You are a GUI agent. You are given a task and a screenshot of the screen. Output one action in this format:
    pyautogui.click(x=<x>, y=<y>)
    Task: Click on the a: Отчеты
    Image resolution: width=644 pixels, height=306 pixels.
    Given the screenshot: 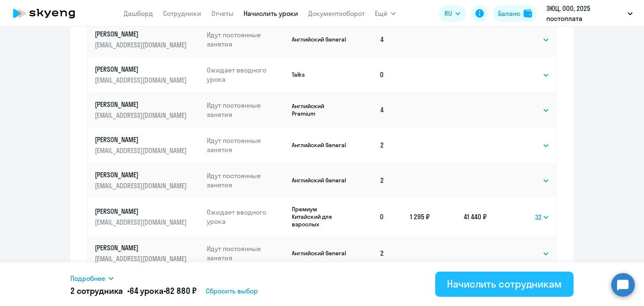 What is the action you would take?
    pyautogui.click(x=222, y=13)
    